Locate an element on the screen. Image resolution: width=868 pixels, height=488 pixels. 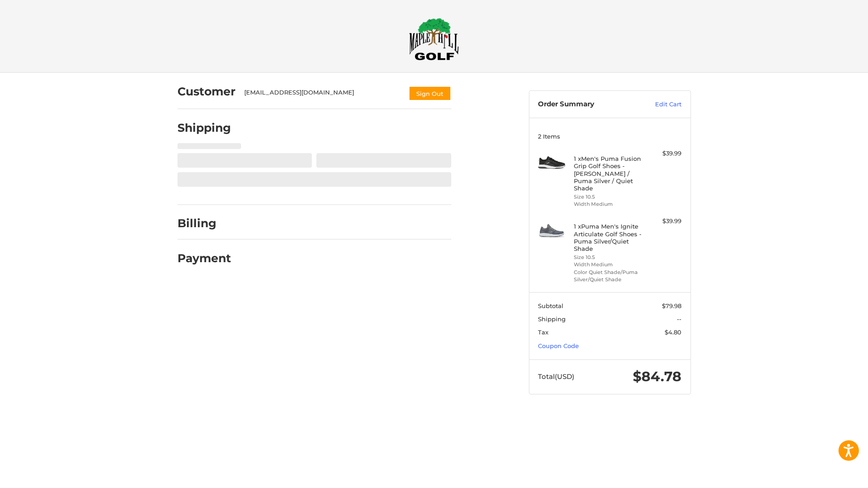
h2: Billing is located at coordinates (204, 223).